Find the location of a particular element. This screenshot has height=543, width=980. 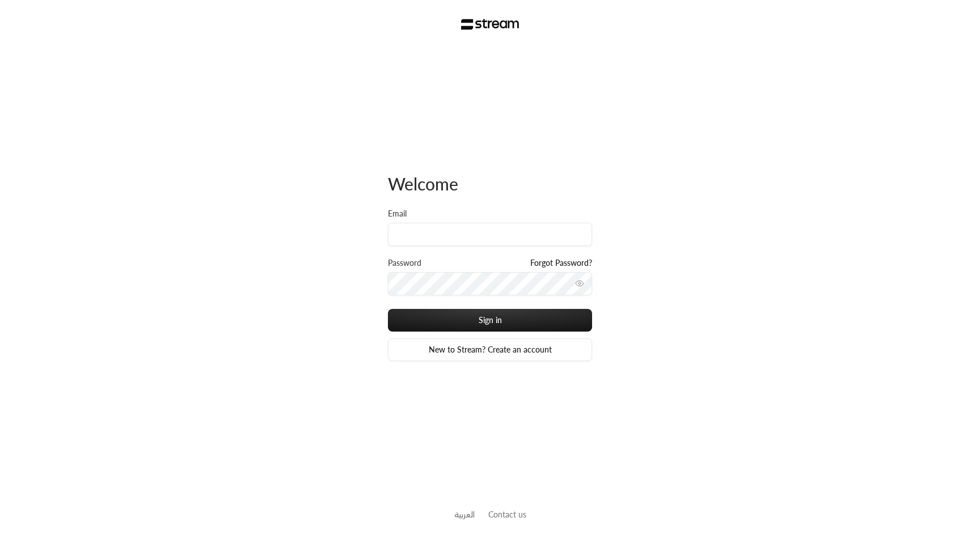

a: Contact us is located at coordinates (507, 515).